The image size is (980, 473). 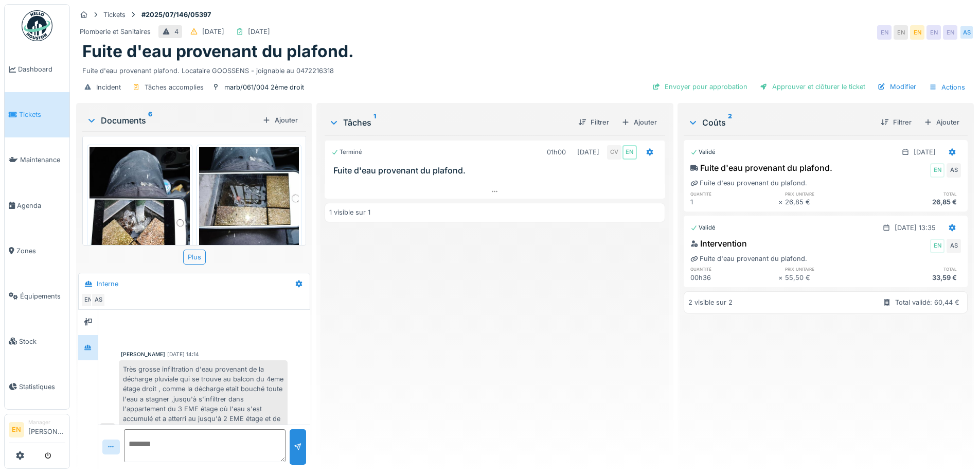 I want to click on div: Documents, so click(x=172, y=121).